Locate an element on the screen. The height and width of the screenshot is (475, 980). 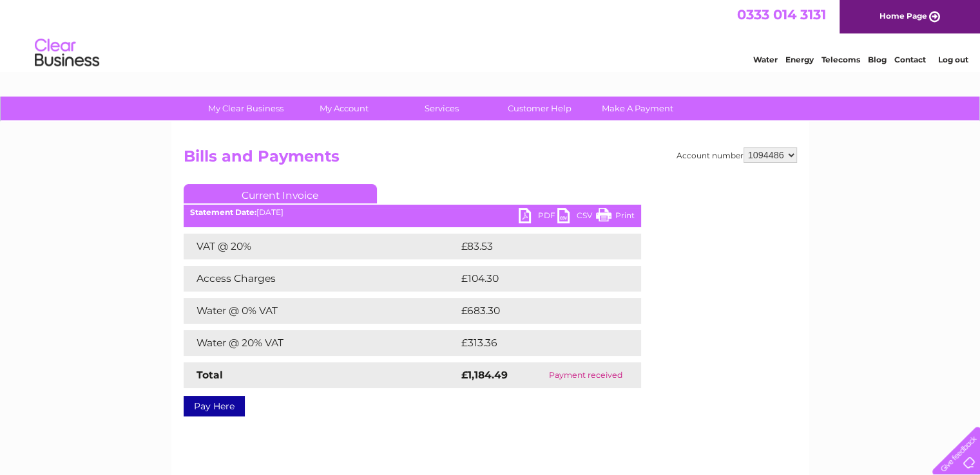
td: VAT @ 20% is located at coordinates (321, 247).